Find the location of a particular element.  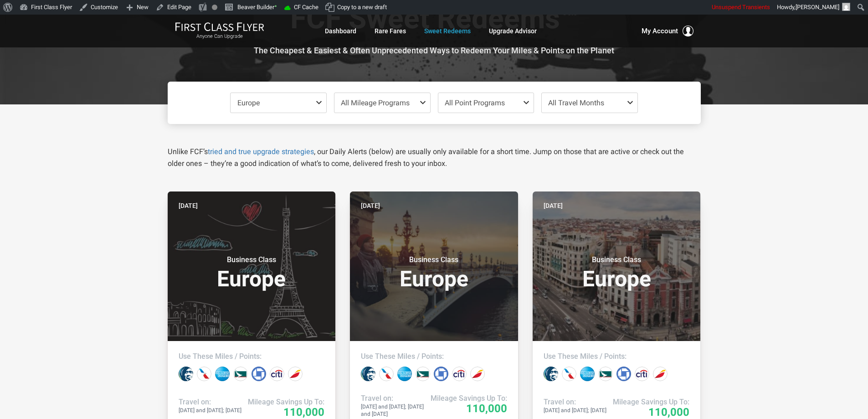

p: Unlike FCF’s , our Daily Alerts (below) are usually only available for a short time. Jump on thos... is located at coordinates (434, 158).